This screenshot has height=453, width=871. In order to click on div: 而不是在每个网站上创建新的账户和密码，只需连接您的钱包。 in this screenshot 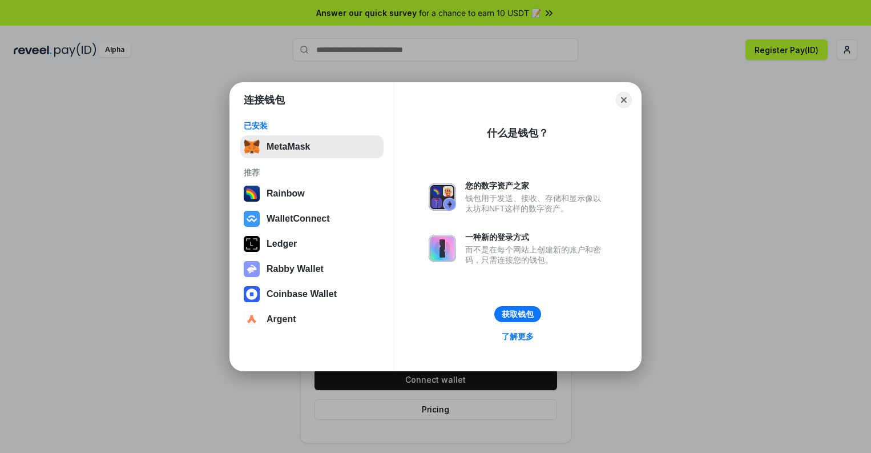, I will do `click(536, 255)`.